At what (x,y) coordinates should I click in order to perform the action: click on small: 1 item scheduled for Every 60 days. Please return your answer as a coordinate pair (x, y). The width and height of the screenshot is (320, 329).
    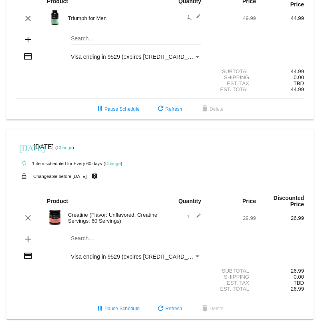
    Looking at the image, I should click on (59, 164).